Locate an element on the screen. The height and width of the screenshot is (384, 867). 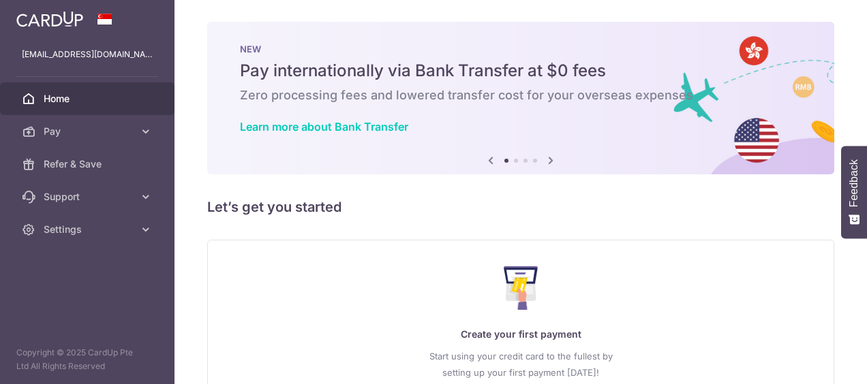
h5: Let’s get you started is located at coordinates (520, 207).